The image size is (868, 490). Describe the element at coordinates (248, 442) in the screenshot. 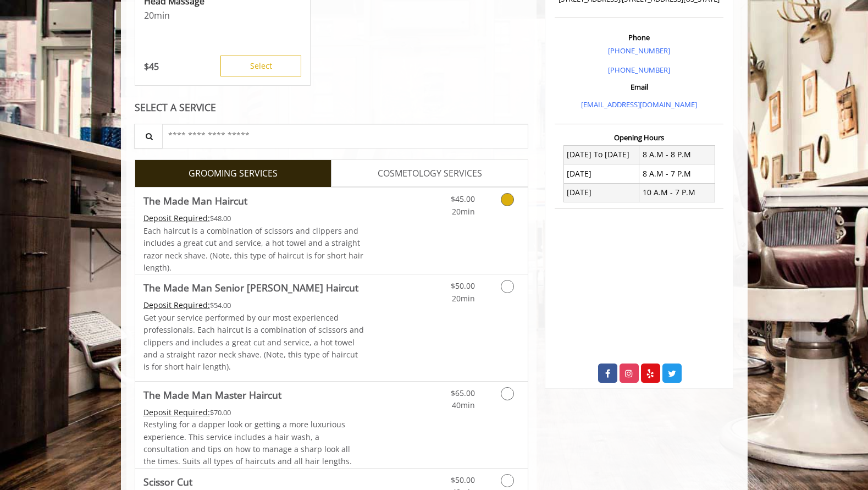

I see `span: Restyling for a dapper look or getting a more luxurious experience. This service includes a hair ...` at that location.